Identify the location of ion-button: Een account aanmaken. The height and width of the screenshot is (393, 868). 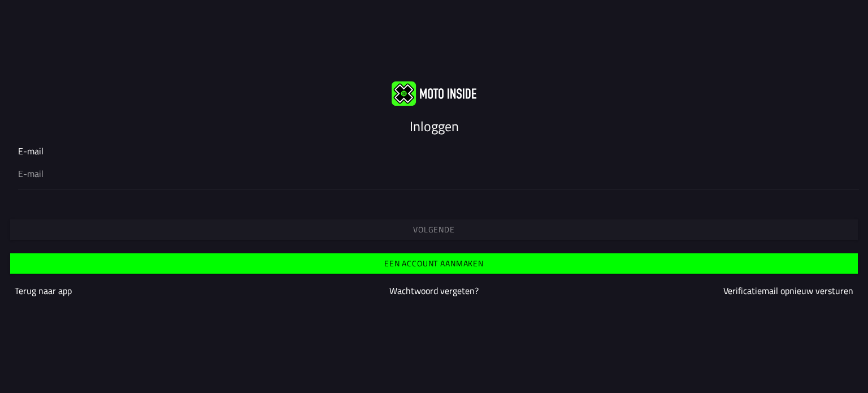
(434, 264).